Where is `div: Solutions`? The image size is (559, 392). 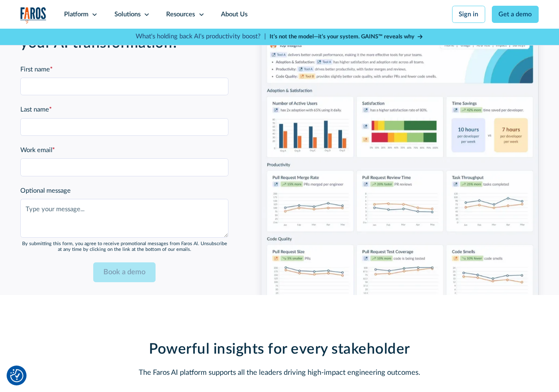
div: Solutions is located at coordinates (127, 15).